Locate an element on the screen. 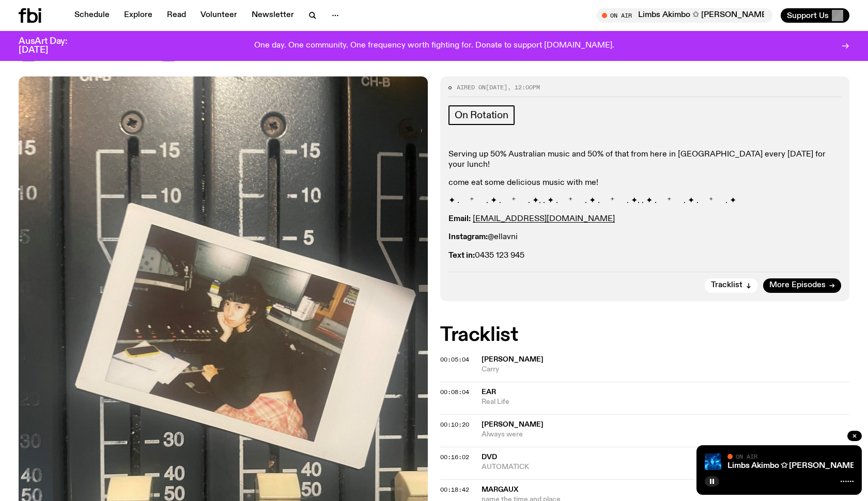  span: More Episodes is located at coordinates (798, 285).